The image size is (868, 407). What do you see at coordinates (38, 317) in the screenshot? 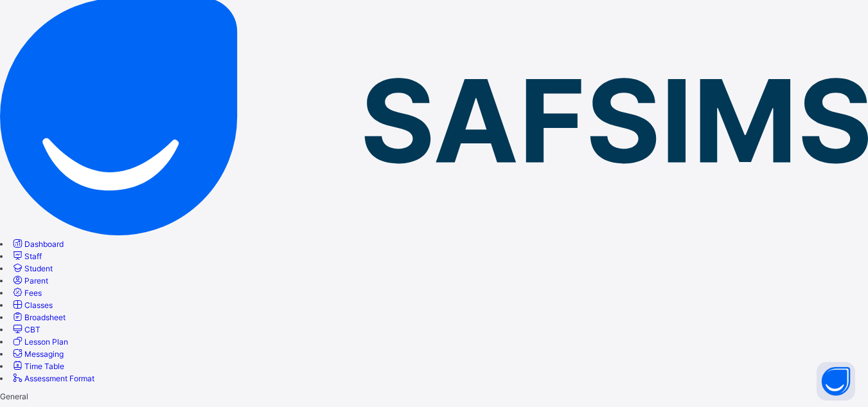
I see `a: Broadsheet` at bounding box center [38, 317].